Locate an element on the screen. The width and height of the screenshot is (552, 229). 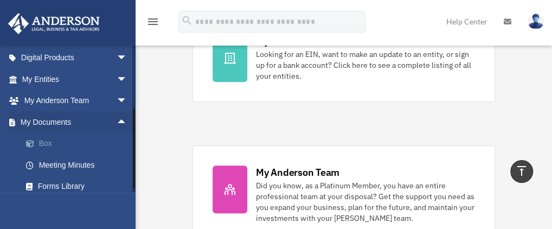
img: Anderson Advisors Platinum Portal is located at coordinates (54, 23).